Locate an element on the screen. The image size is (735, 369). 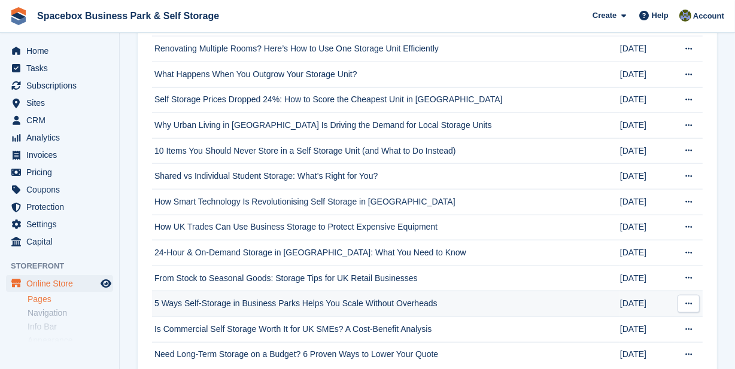
span: CRM is located at coordinates (62, 120).